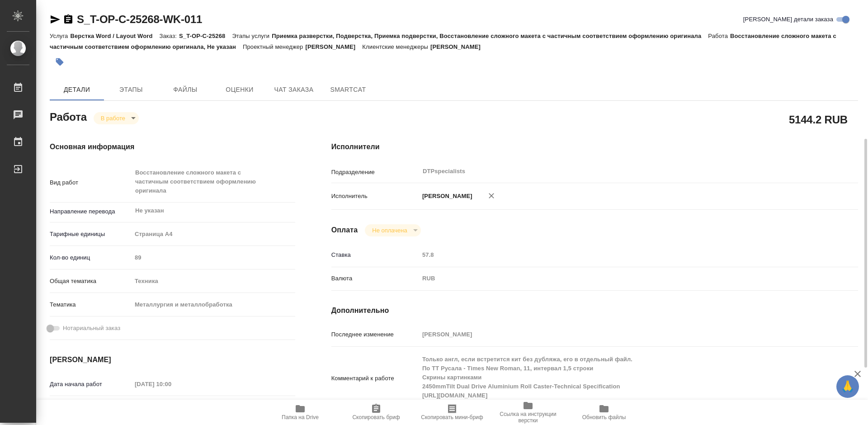 The height and width of the screenshot is (425, 868). Describe the element at coordinates (616, 378) in the screenshot. I see `textarea: Только англ, если встретится кит без дубляжа, его в отдельный файл. По ТТ Русала - Times New Roma...` at that location.